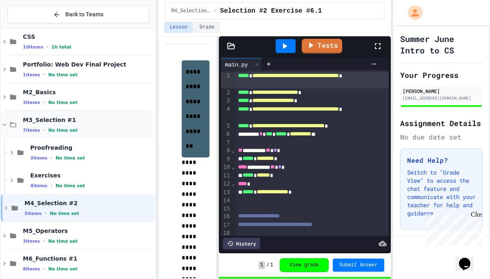 Image resolution: width=490 pixels, height=279 pixels. I want to click on span: Exercises, so click(92, 176).